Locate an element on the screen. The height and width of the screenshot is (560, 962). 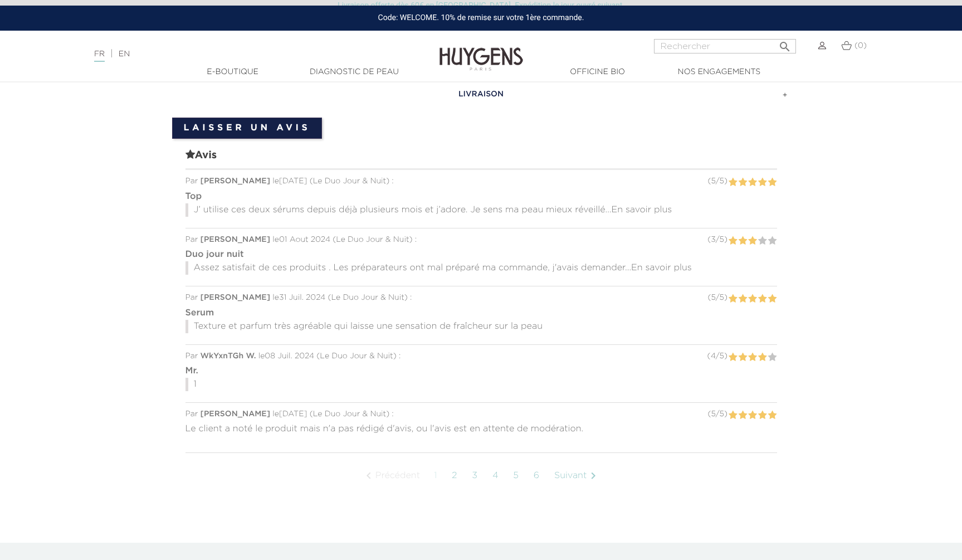
a: 2 is located at coordinates (454, 475).